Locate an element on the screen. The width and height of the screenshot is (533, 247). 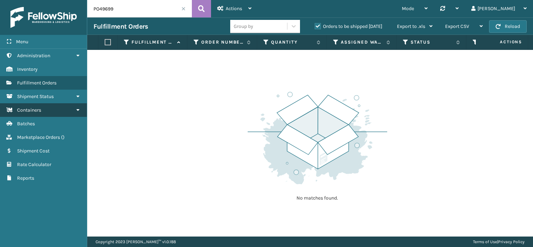
a: Privacy Policy is located at coordinates (511, 242).